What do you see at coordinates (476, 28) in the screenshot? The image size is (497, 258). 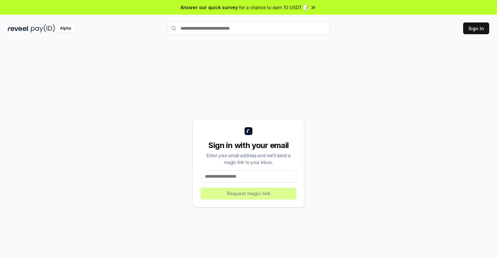 I see `button: Sign In` at bounding box center [476, 28].